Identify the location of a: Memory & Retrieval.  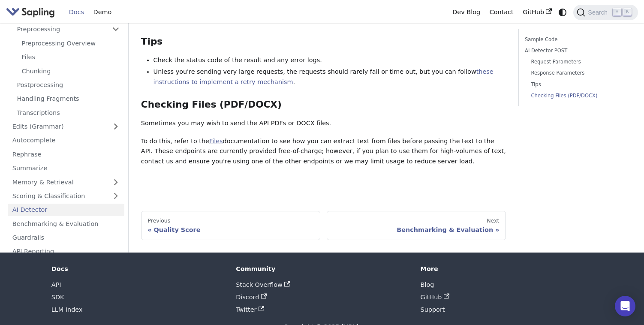
(66, 182).